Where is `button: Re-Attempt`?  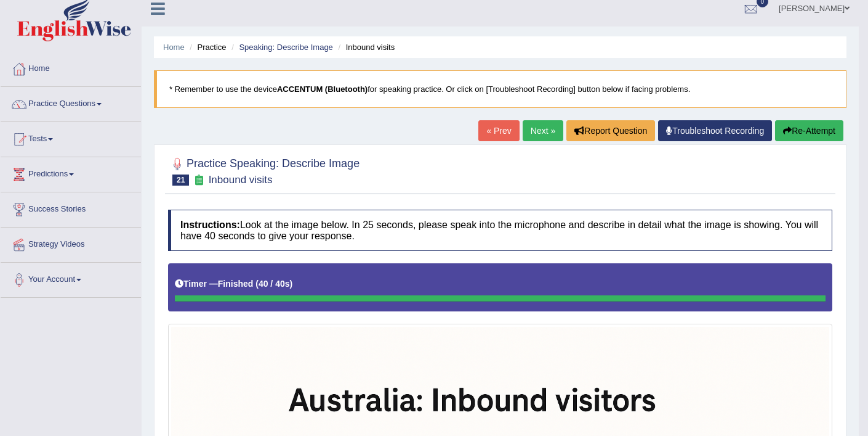 button: Re-Attempt is located at coordinates (810, 130).